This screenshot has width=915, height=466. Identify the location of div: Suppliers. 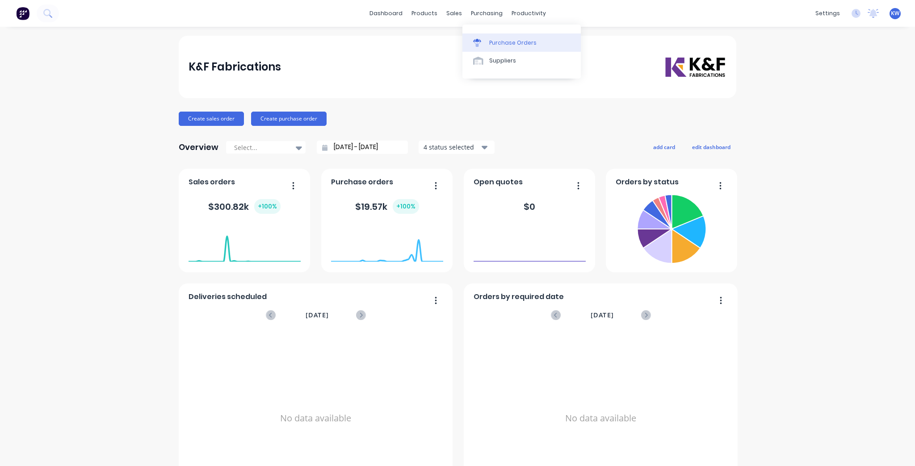
(503, 61).